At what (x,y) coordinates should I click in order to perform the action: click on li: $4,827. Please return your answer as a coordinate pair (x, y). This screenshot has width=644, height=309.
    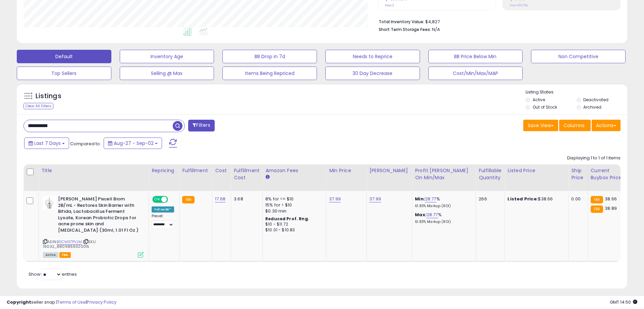
    Looking at the image, I should click on (497, 21).